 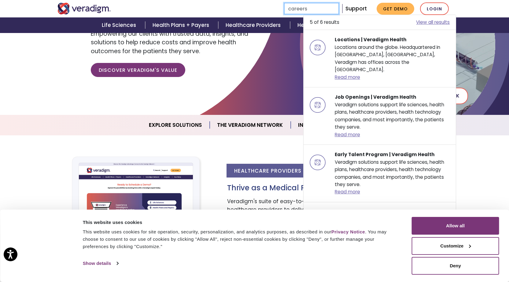 I want to click on a: Explore Solutions, so click(x=176, y=125).